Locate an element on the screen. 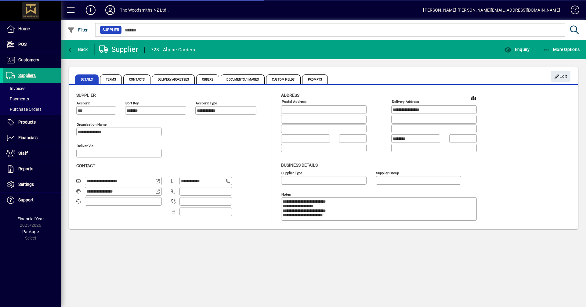 The image size is (586, 307). span: Settings is located at coordinates (26, 184).